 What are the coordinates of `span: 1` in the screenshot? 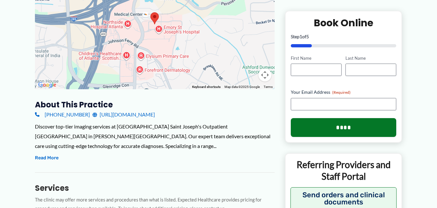 It's located at (301, 36).